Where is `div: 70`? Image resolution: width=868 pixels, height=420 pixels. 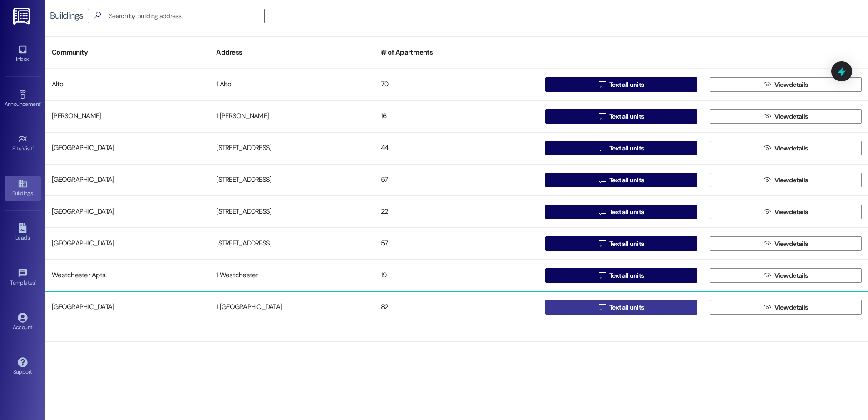 div: 70 is located at coordinates (457, 85).